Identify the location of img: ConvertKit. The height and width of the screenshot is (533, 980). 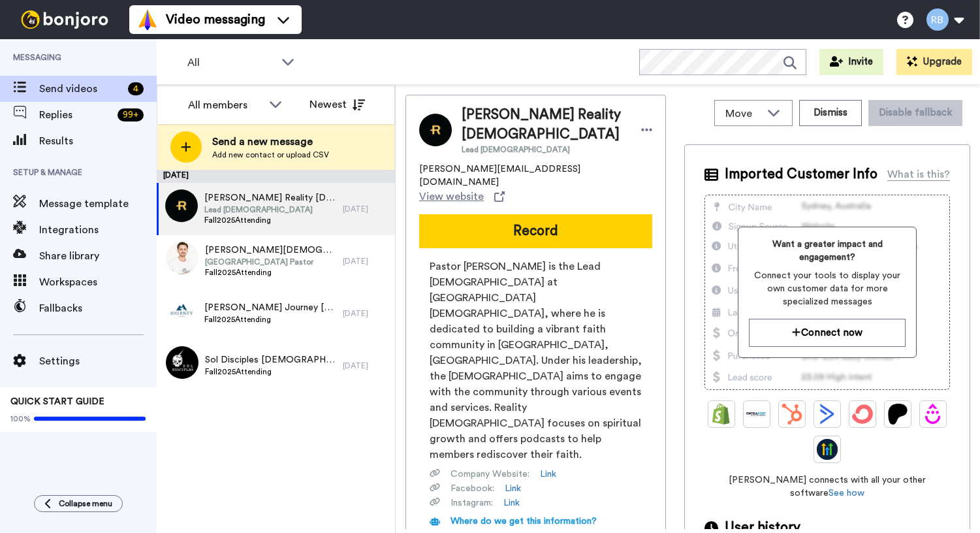
(862, 414).